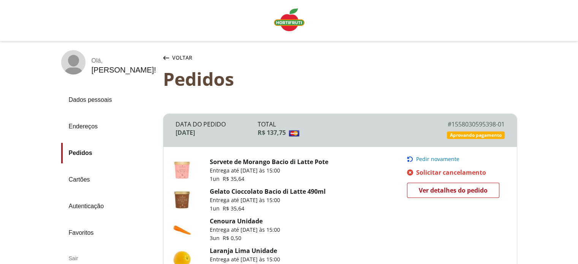  What do you see at coordinates (456, 173) in the screenshot?
I see `a: Solicitar cancelamento` at bounding box center [456, 173].